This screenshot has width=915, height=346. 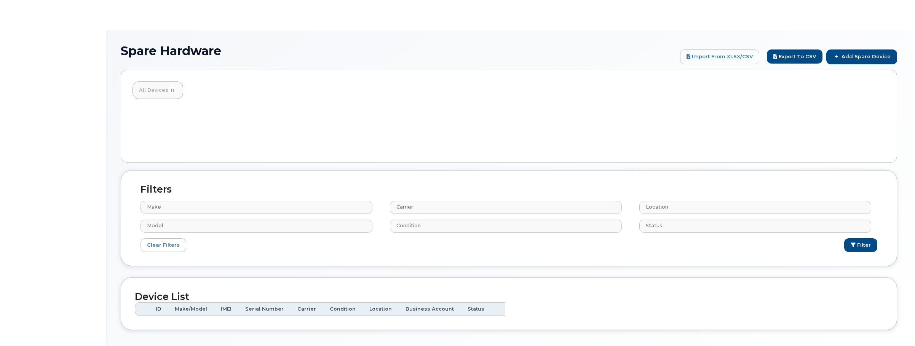 I want to click on a: Import from XLSX/CSV, so click(x=720, y=57).